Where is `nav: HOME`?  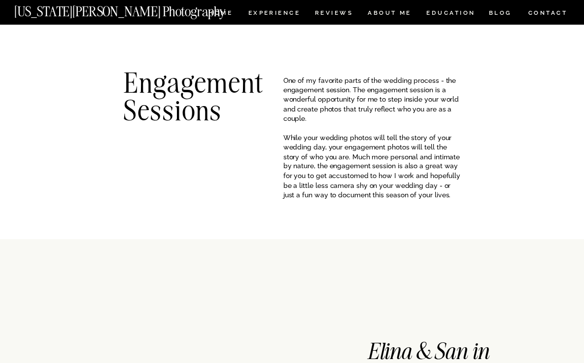
nav: HOME is located at coordinates (221, 14).